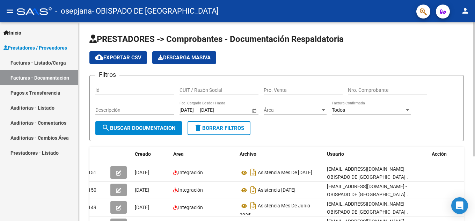  Describe the element at coordinates (94, 154) in the screenshot. I see `datatable-header-cell: Id` at that location.